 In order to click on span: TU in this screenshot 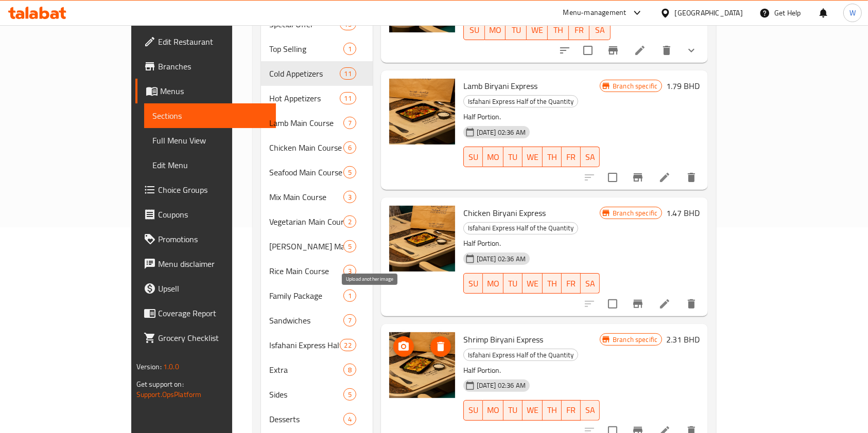, I will do `click(512, 157)`.